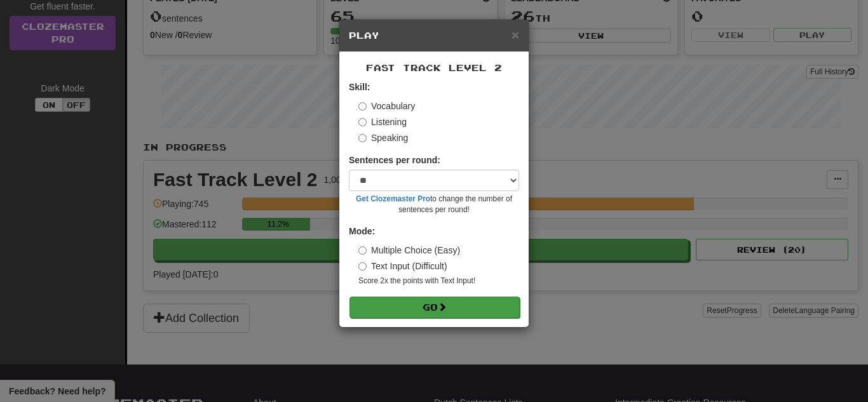  Describe the element at coordinates (434, 35) in the screenshot. I see `h5: Play` at that location.